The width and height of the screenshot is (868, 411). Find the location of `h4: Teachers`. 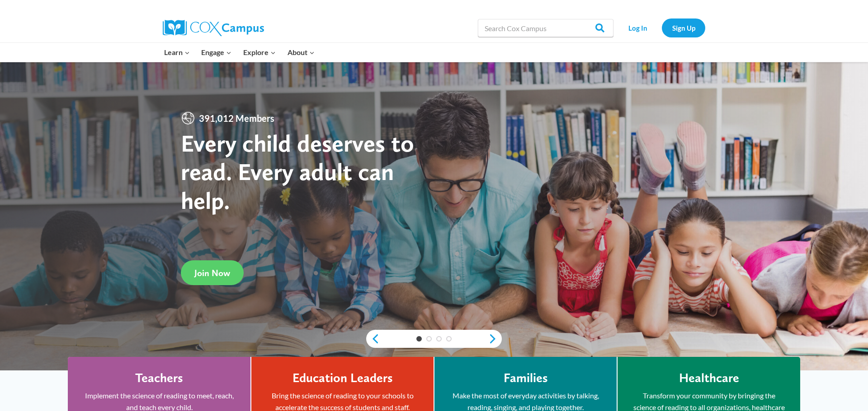

h4: Teachers is located at coordinates (159, 378).